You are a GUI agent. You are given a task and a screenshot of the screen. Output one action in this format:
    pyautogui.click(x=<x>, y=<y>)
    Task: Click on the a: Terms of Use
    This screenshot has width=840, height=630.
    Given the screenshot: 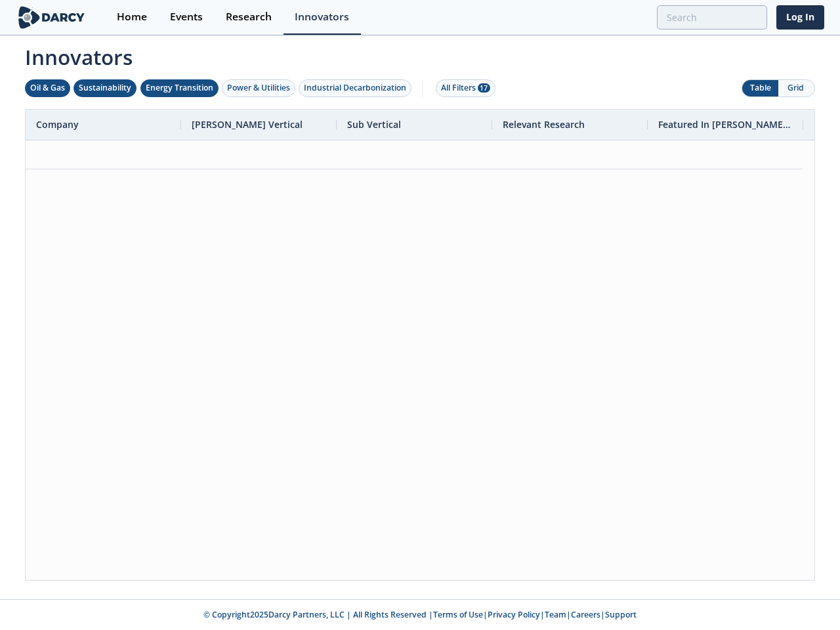 What is the action you would take?
    pyautogui.click(x=458, y=614)
    